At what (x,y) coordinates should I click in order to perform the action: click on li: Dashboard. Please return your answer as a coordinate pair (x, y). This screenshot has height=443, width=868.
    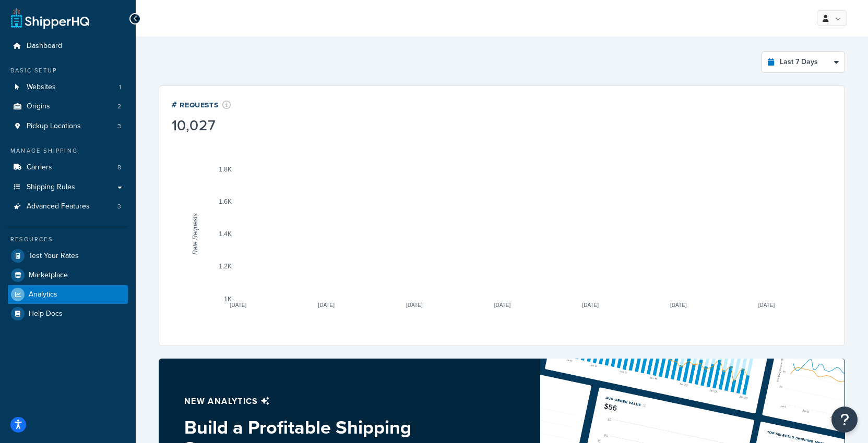
    Looking at the image, I should click on (68, 45).